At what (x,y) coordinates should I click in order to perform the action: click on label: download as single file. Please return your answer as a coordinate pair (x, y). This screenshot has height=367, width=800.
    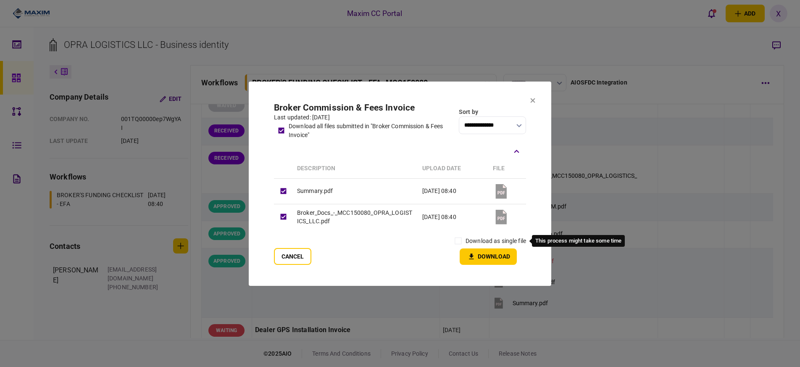
    Looking at the image, I should click on (496, 241).